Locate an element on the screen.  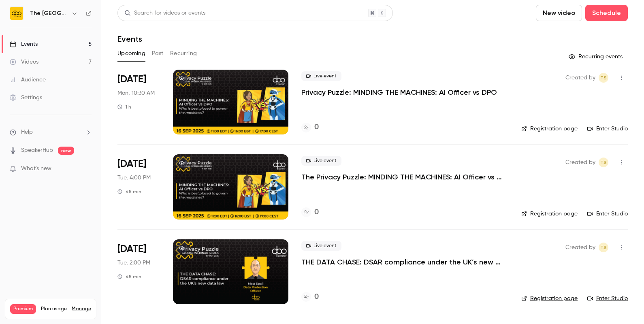
span: 7 is located at coordinates (78, 318).